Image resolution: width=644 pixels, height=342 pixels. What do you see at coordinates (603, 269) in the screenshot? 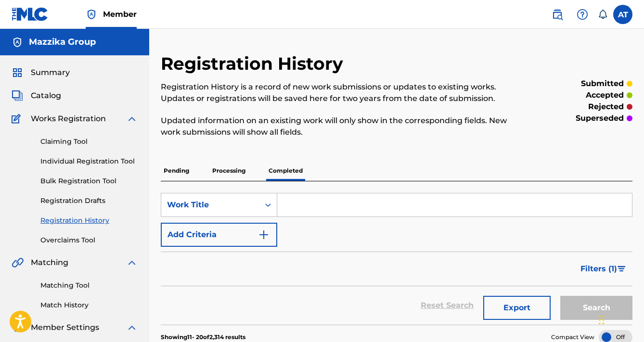
I see `button: Filters (1)` at bounding box center [603, 269].